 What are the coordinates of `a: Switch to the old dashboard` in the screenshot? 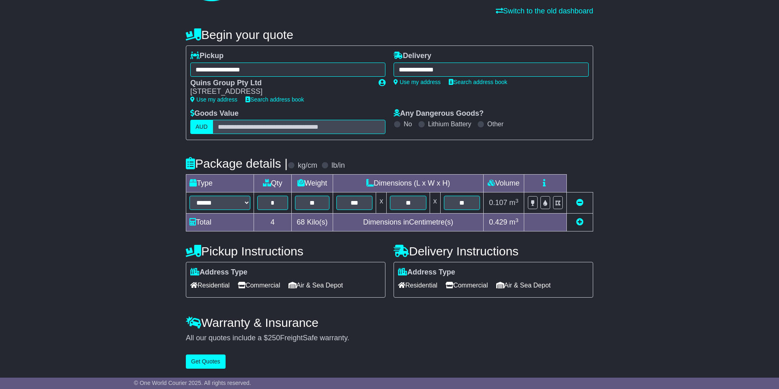 It's located at (545, 11).